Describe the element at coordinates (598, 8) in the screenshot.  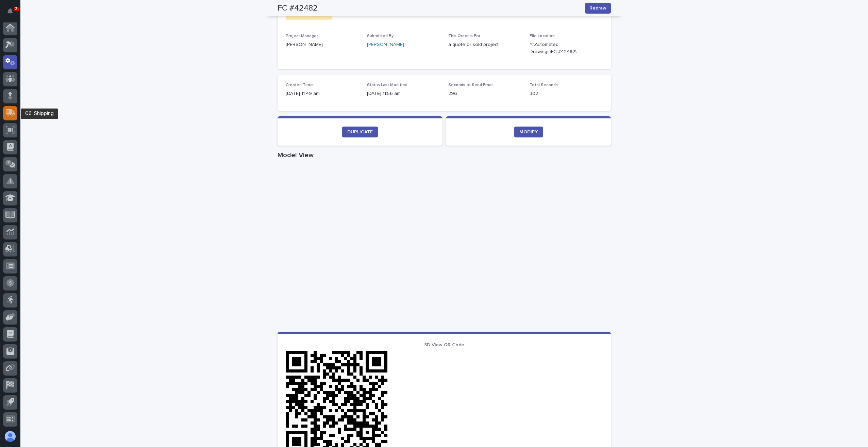
I see `span: Redraw` at that location.